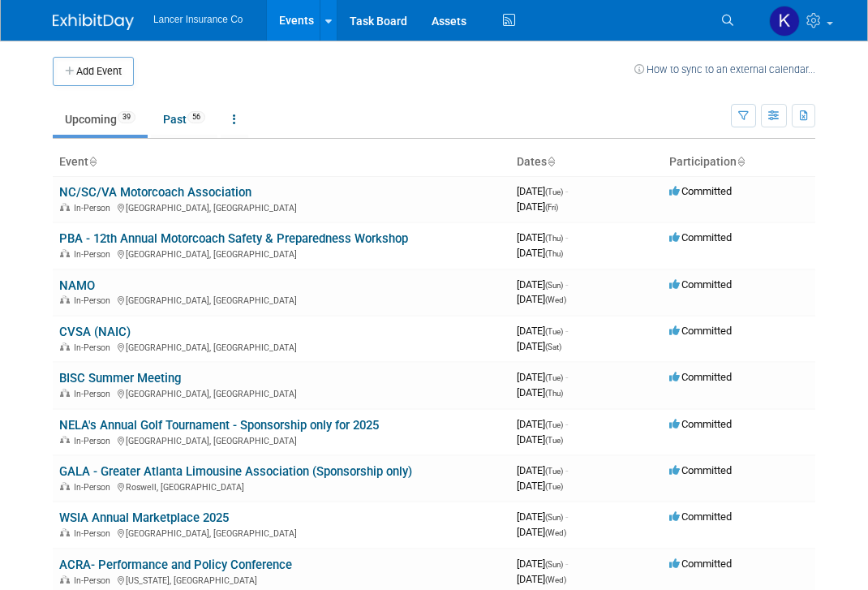 Image resolution: width=868 pixels, height=590 pixels. Describe the element at coordinates (95, 332) in the screenshot. I see `a: CVSA (NAIC)` at that location.